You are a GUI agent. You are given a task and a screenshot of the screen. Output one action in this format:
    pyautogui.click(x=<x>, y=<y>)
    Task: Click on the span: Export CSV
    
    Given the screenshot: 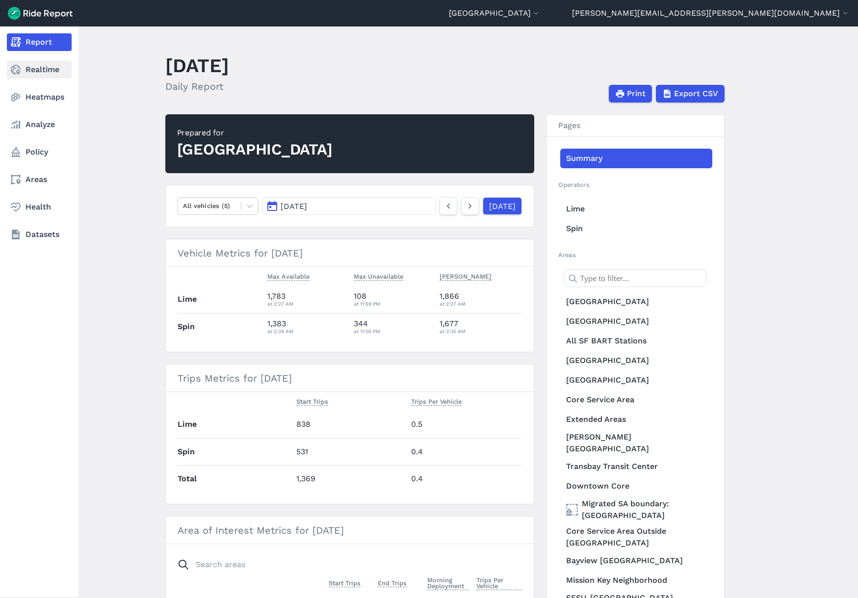 What is the action you would take?
    pyautogui.click(x=696, y=94)
    